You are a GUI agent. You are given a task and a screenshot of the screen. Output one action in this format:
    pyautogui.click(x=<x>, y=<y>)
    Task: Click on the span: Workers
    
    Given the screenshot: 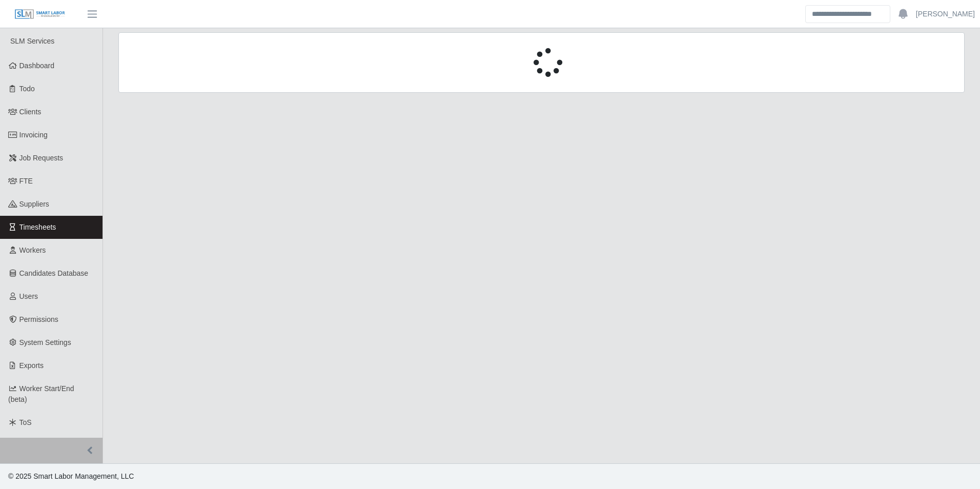 What is the action you would take?
    pyautogui.click(x=33, y=250)
    